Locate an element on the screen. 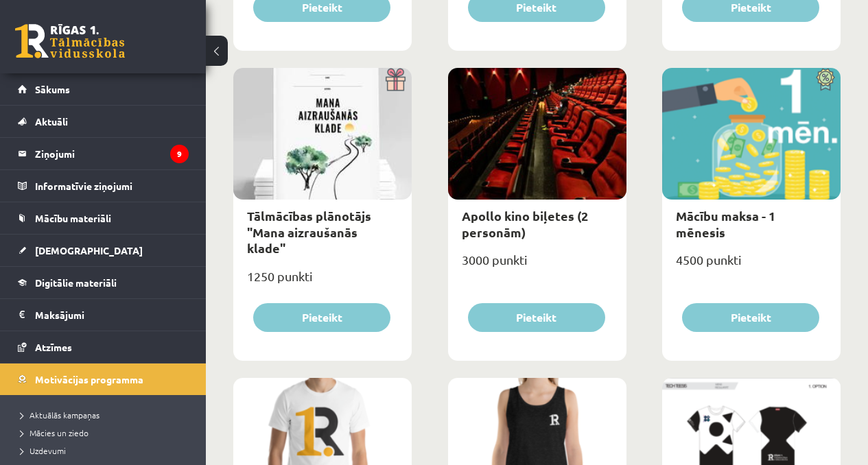 The height and width of the screenshot is (465, 868). a: Tālmācības plānotājs "Mana aizraušanās klade" is located at coordinates (309, 232).